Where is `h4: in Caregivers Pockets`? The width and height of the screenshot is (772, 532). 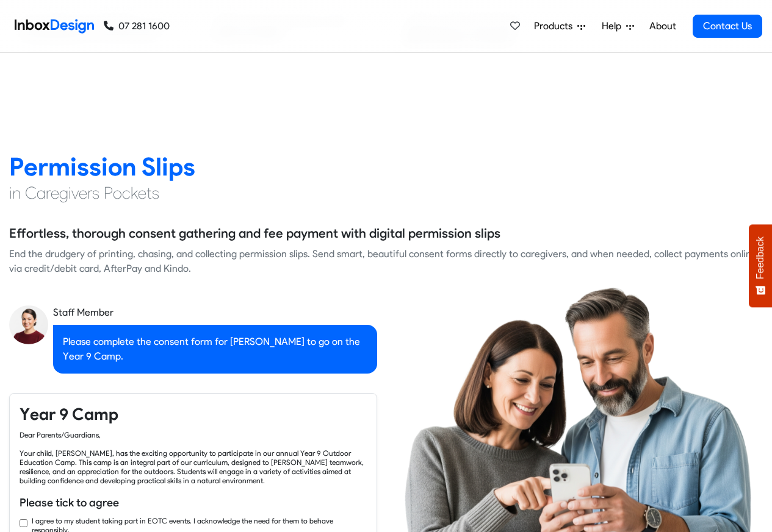 h4: in Caregivers Pockets is located at coordinates (385, 194).